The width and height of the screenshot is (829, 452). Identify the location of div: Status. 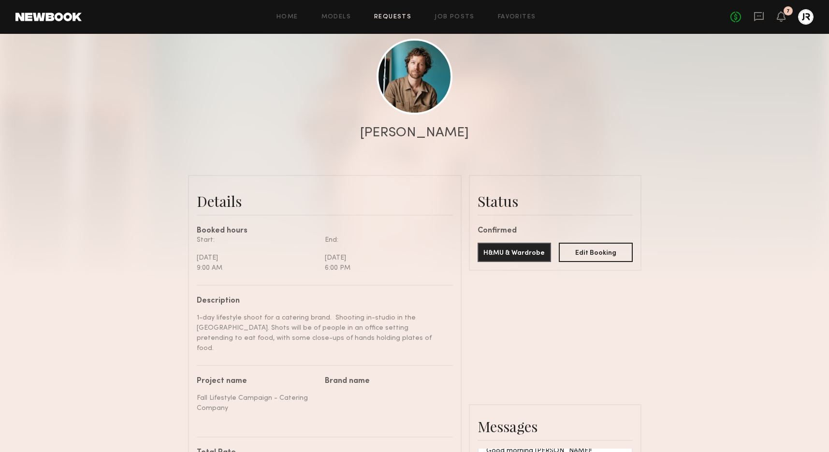
(555, 201).